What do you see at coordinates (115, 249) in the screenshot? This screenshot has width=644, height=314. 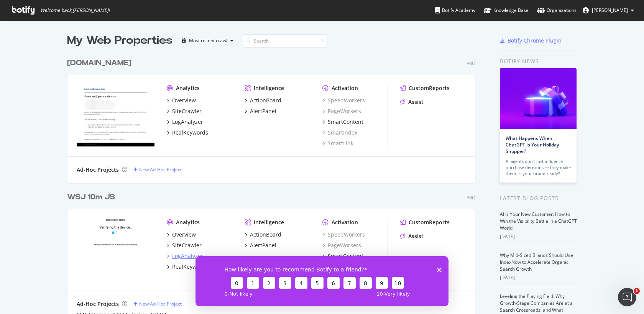 I see `img: www.Wsj.com` at bounding box center [115, 249].